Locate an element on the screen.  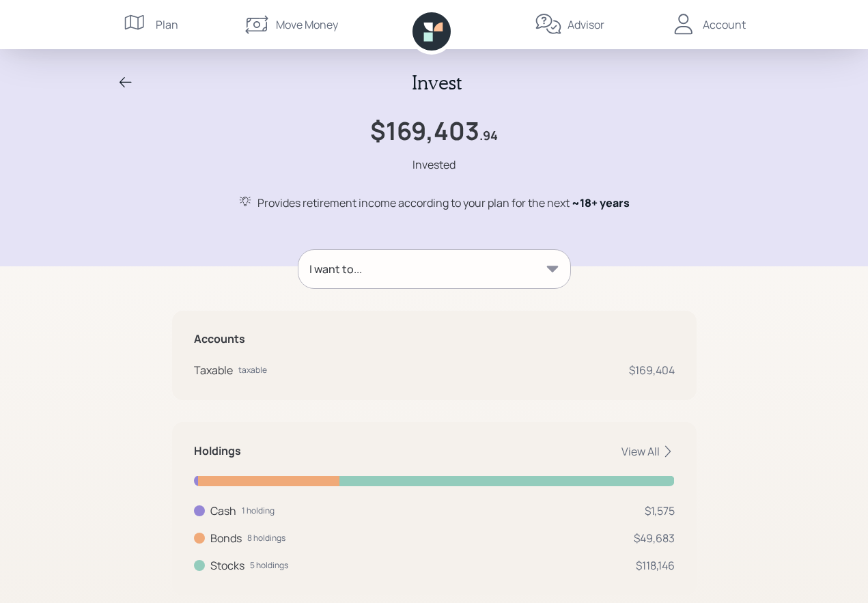
div: Provides retirement income according to your plan for the next is located at coordinates (444, 203).